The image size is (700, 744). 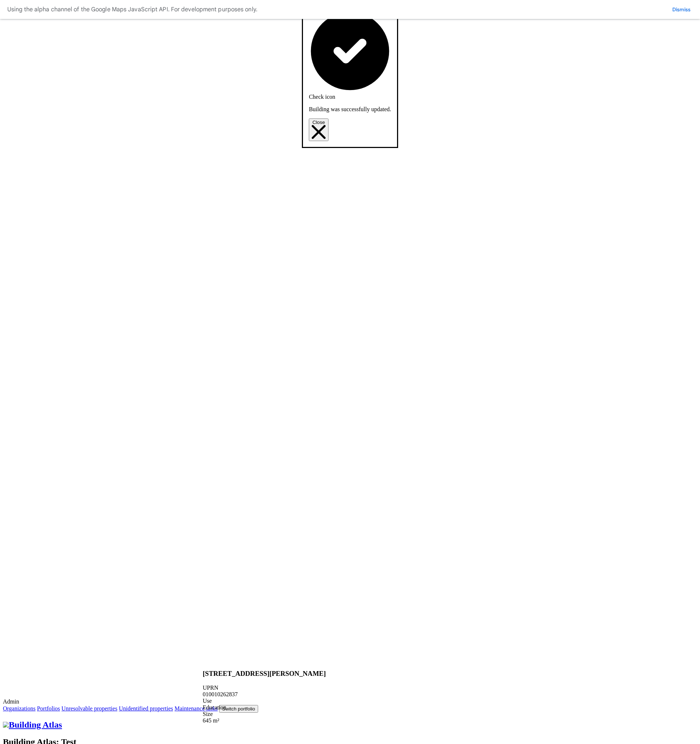 I want to click on button: Close, so click(x=318, y=130).